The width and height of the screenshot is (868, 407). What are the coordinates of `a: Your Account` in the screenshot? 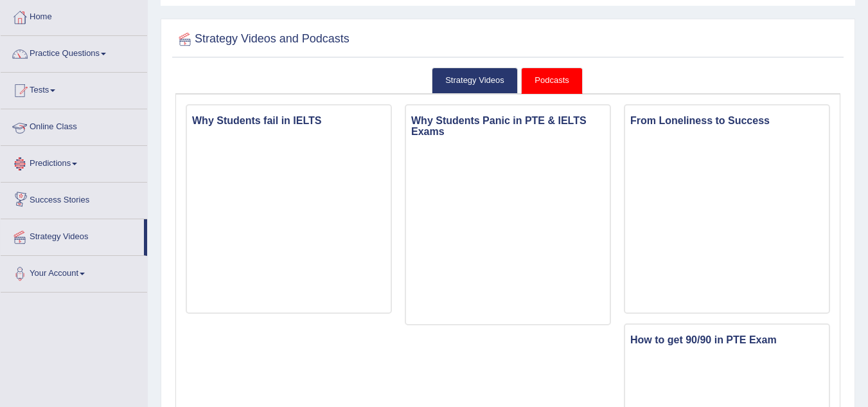 It's located at (74, 272).